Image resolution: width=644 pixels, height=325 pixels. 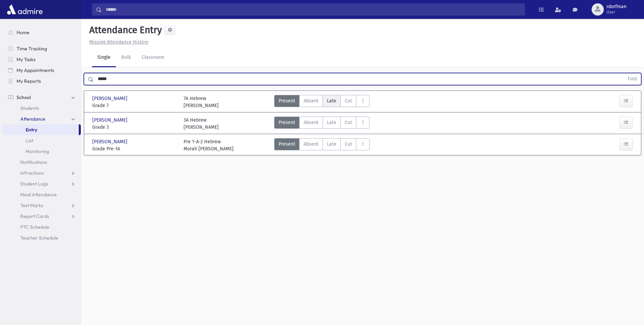 What do you see at coordinates (153, 58) in the screenshot?
I see `a: Classroom` at bounding box center [153, 58].